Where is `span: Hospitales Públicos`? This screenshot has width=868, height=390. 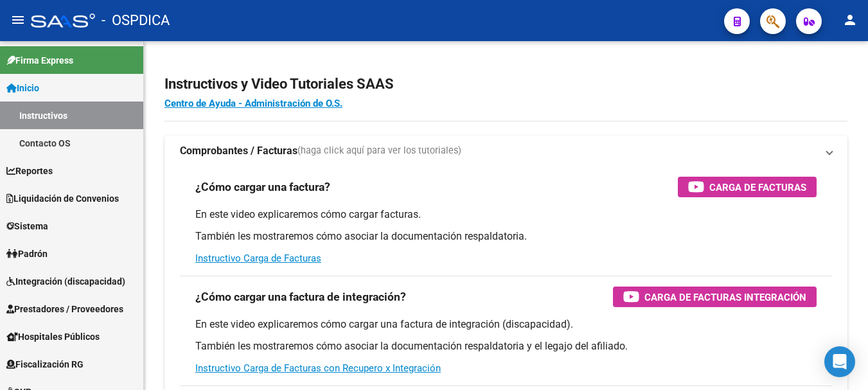 span: Hospitales Públicos is located at coordinates (52, 337).